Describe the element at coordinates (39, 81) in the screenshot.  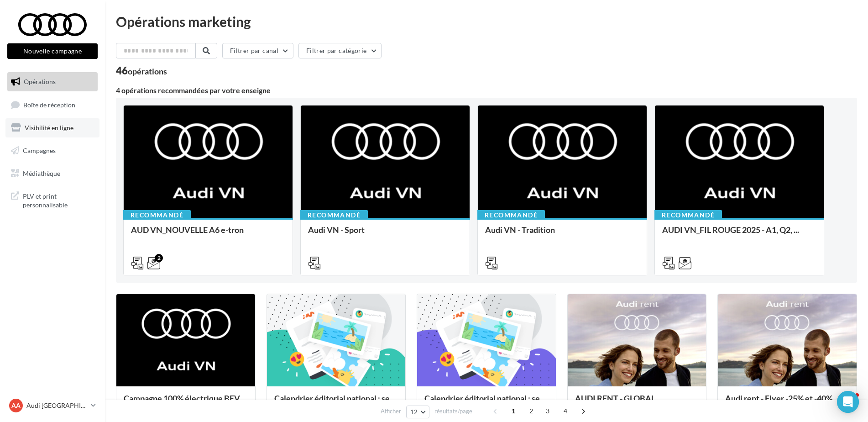
I see `span: Opérations` at that location.